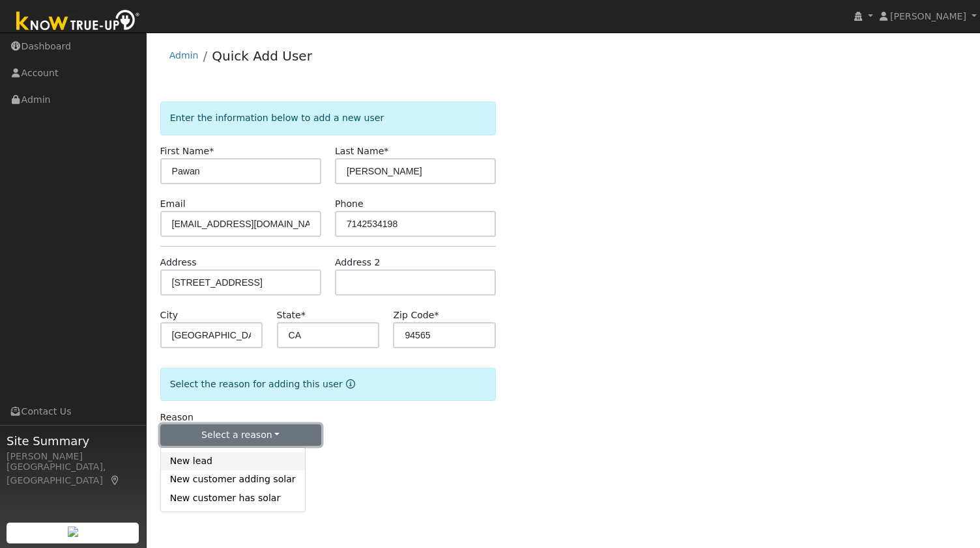  Describe the element at coordinates (170, 315) in the screenshot. I see `label: City` at that location.